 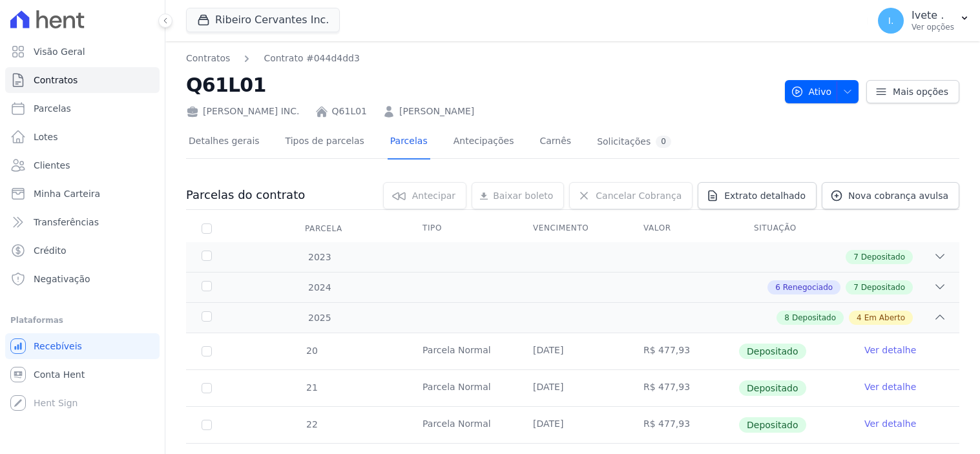 I want to click on span: 20, so click(x=311, y=350).